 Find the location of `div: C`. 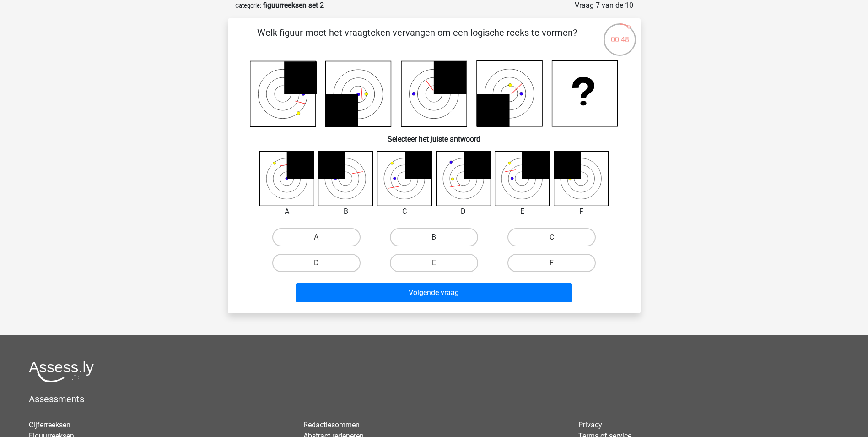

div: C is located at coordinates (405, 211).